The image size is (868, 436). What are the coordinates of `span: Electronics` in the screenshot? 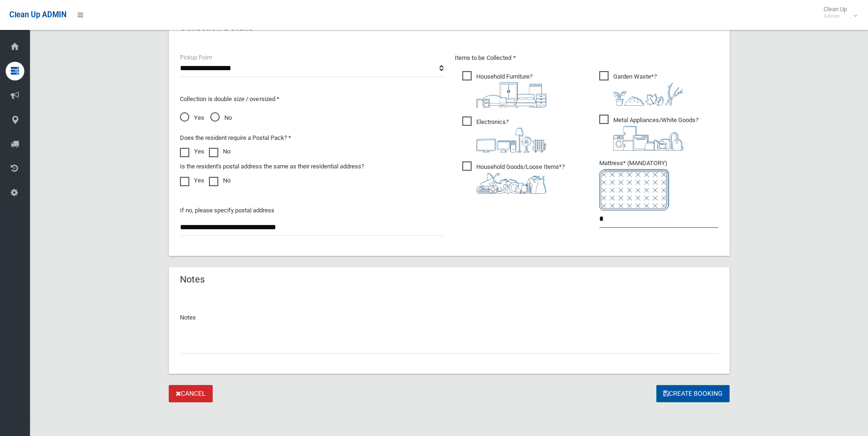 It's located at (505, 135).